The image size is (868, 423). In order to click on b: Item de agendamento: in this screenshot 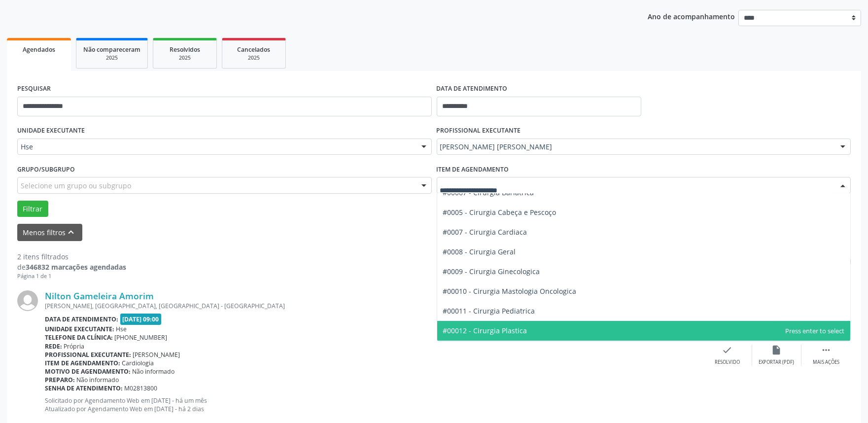, I will do `click(82, 363)`.